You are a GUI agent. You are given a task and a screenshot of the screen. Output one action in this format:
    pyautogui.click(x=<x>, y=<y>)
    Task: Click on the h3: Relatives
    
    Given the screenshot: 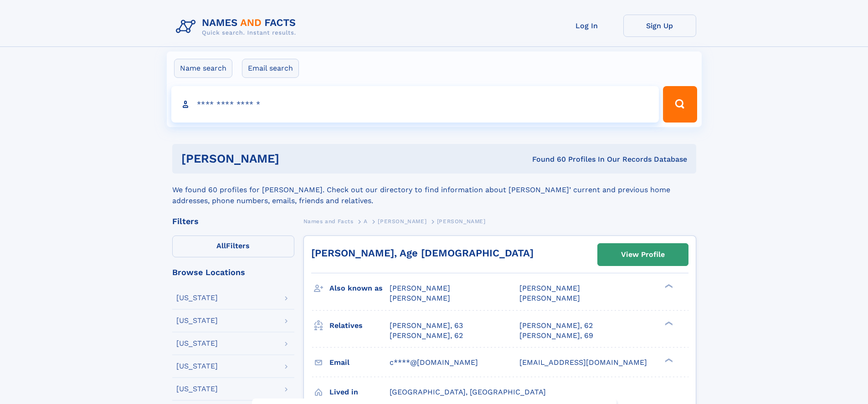 What is the action you would take?
    pyautogui.click(x=360, y=326)
    